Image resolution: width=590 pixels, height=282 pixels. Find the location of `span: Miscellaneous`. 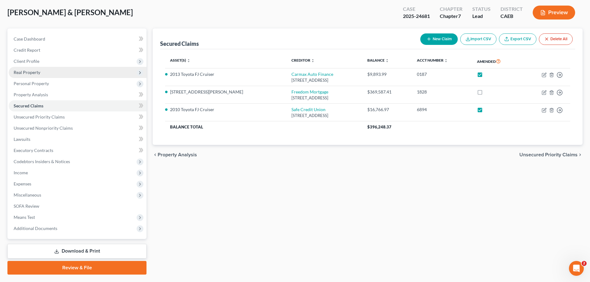

span: Miscellaneous is located at coordinates (27, 195).